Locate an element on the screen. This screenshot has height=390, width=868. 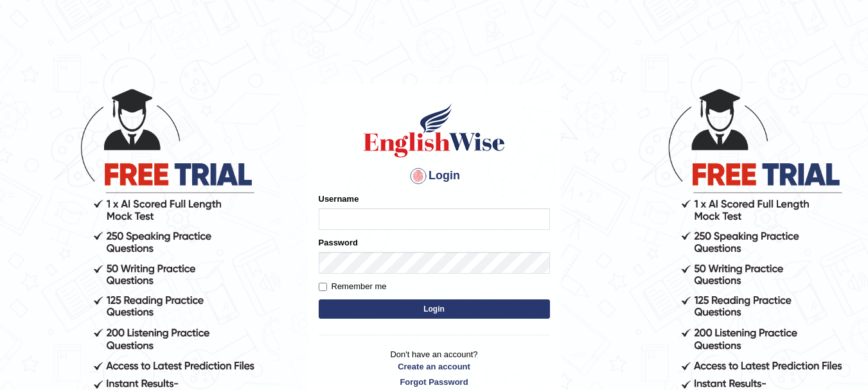
a: Create an account is located at coordinates (434, 366).